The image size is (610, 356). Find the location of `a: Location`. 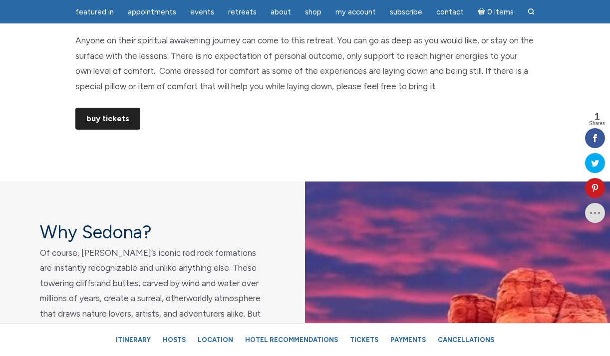

a: Location is located at coordinates (215, 340).